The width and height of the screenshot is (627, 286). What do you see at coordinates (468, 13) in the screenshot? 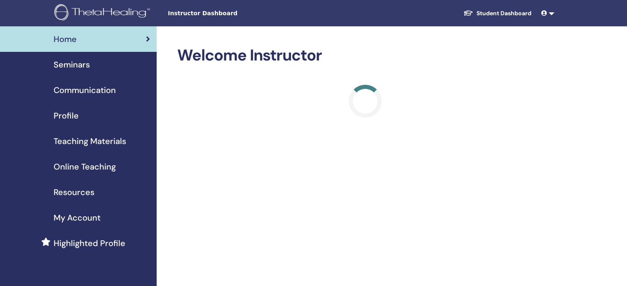
I see `img: graduation-cap-white.svg` at bounding box center [468, 13].